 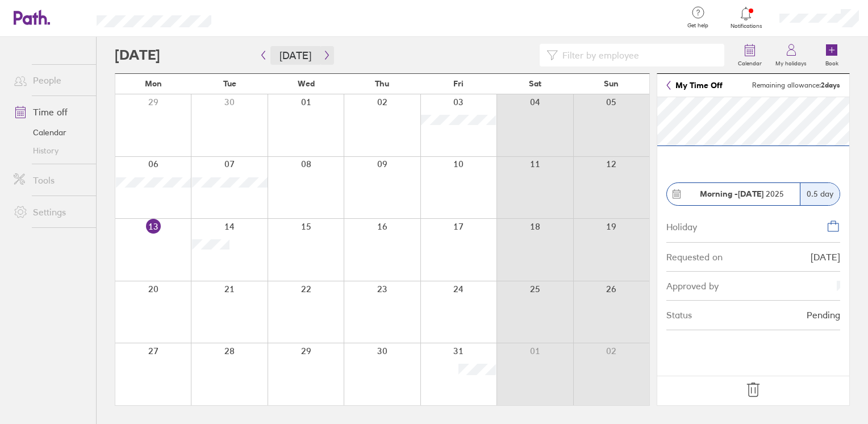 What do you see at coordinates (535, 83) in the screenshot?
I see `span: Sat` at bounding box center [535, 83].